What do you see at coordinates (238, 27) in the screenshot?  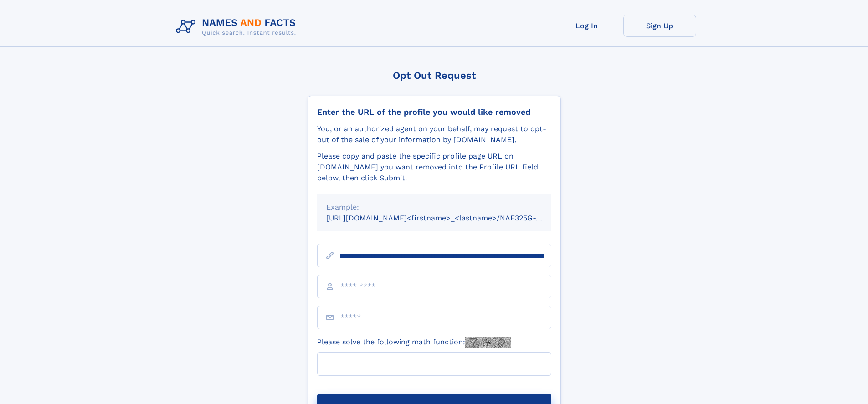 I see `img: Logo Names and Facts` at bounding box center [238, 27].